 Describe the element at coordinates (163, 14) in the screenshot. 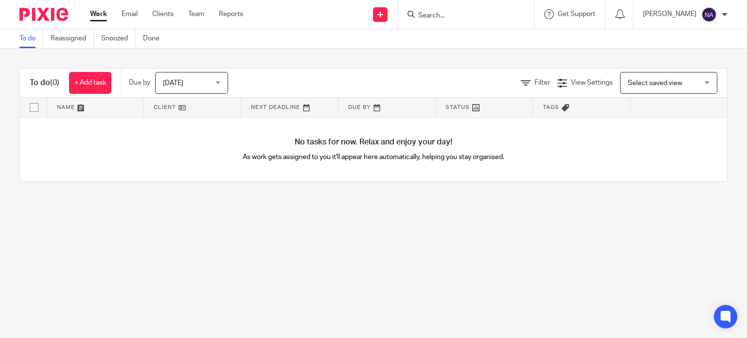

I see `a: Clients` at that location.